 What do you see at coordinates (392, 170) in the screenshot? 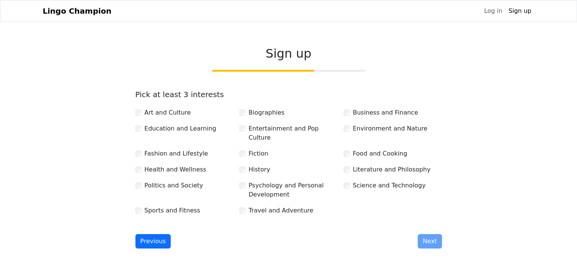
I see `label: Literature and Philosophy` at bounding box center [392, 170].